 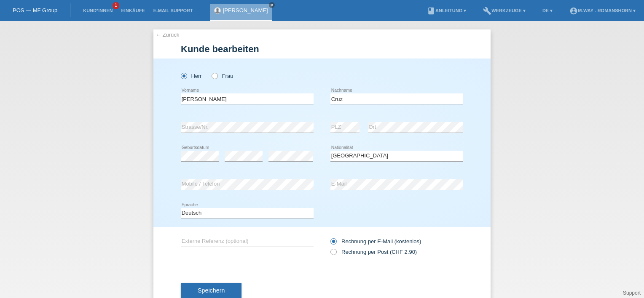 What do you see at coordinates (35, 10) in the screenshot?
I see `a: POS — MF Group` at bounding box center [35, 10].